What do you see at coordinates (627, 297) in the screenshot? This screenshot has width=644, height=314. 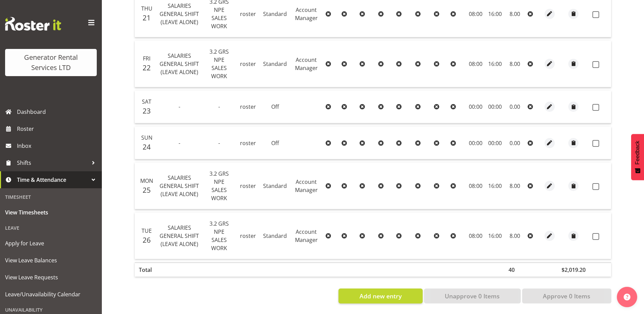 I see `img: help-xxl-2.png` at bounding box center [627, 297].